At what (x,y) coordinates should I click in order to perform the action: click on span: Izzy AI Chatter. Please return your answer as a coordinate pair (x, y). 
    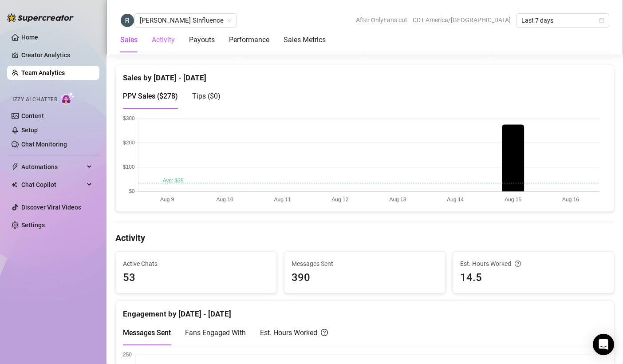
    Looking at the image, I should click on (35, 99).